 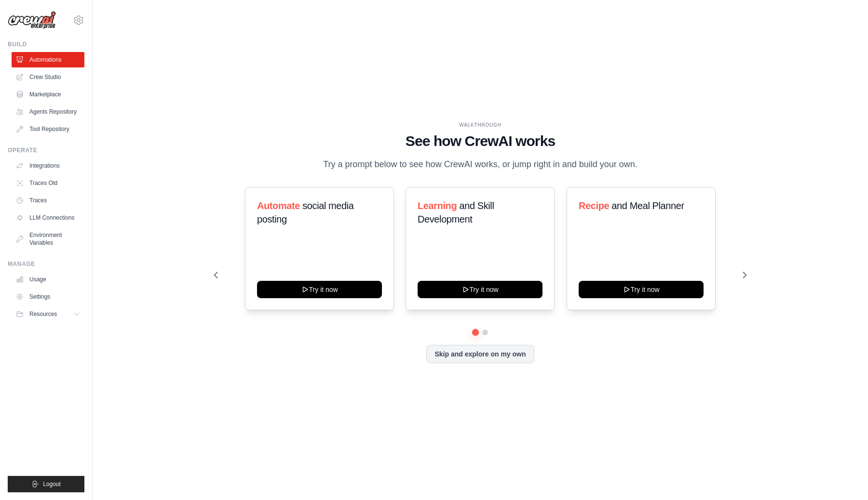 What do you see at coordinates (593, 206) in the screenshot?
I see `span: Recipe` at bounding box center [593, 206].